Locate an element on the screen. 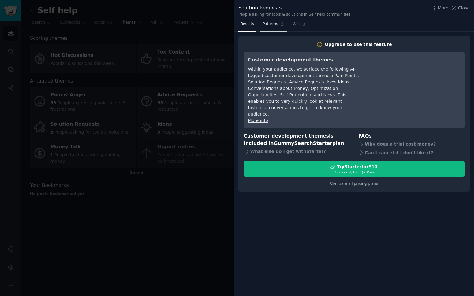 This screenshot has height=296, width=474. a: Compare all pricing plans is located at coordinates (354, 183).